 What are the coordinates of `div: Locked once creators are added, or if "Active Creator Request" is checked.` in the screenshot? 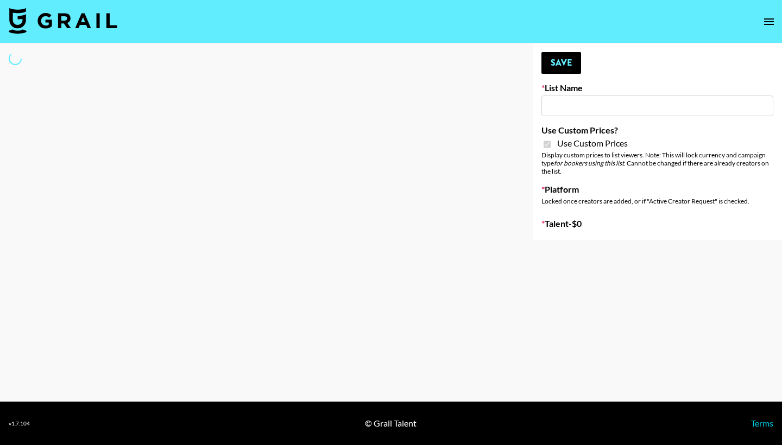 It's located at (657, 201).